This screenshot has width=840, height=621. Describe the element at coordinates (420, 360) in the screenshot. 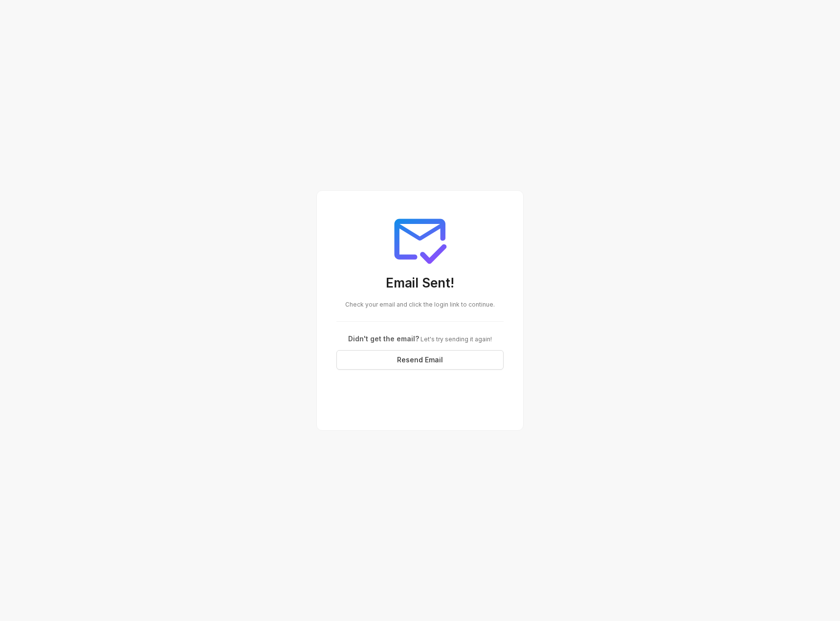

I see `button: Resend Email` at that location.